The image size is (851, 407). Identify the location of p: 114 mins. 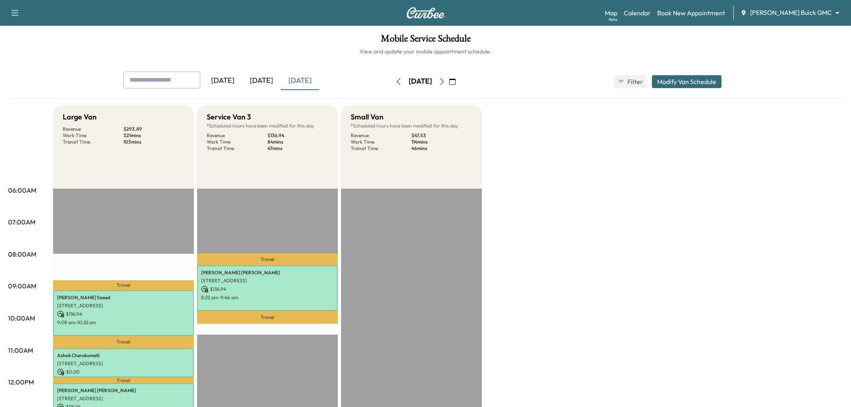
(441, 142).